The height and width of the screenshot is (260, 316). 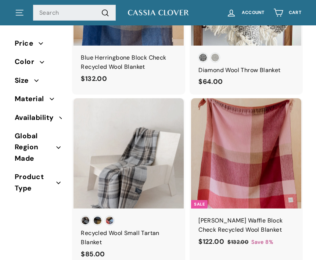 I want to click on button: Size, so click(x=38, y=82).